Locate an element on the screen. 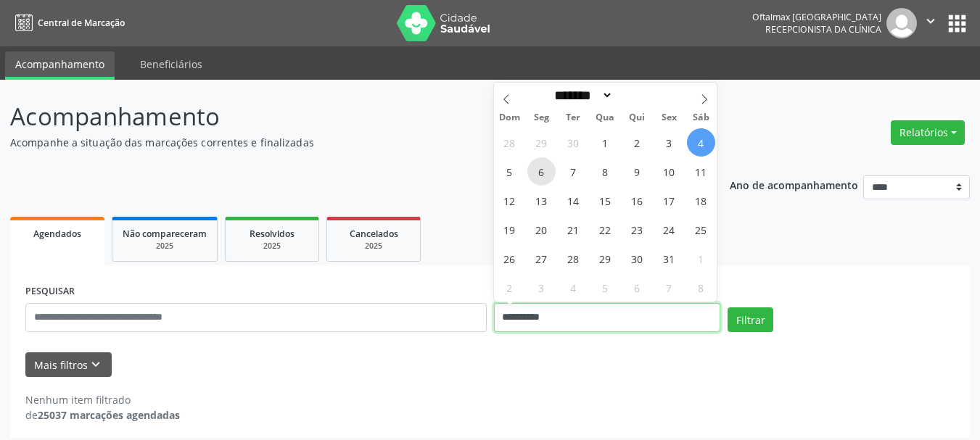  span: Outubro 12, 2025 is located at coordinates (509, 200).